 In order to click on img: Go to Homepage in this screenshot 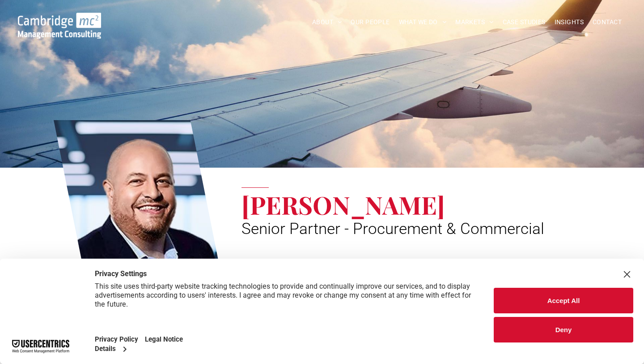, I will do `click(60, 25)`.